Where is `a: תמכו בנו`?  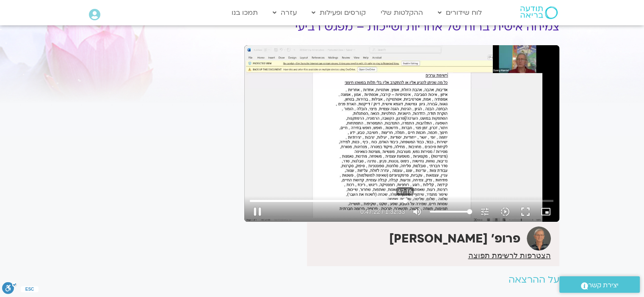
a: תמכו בנו is located at coordinates (244, 13).